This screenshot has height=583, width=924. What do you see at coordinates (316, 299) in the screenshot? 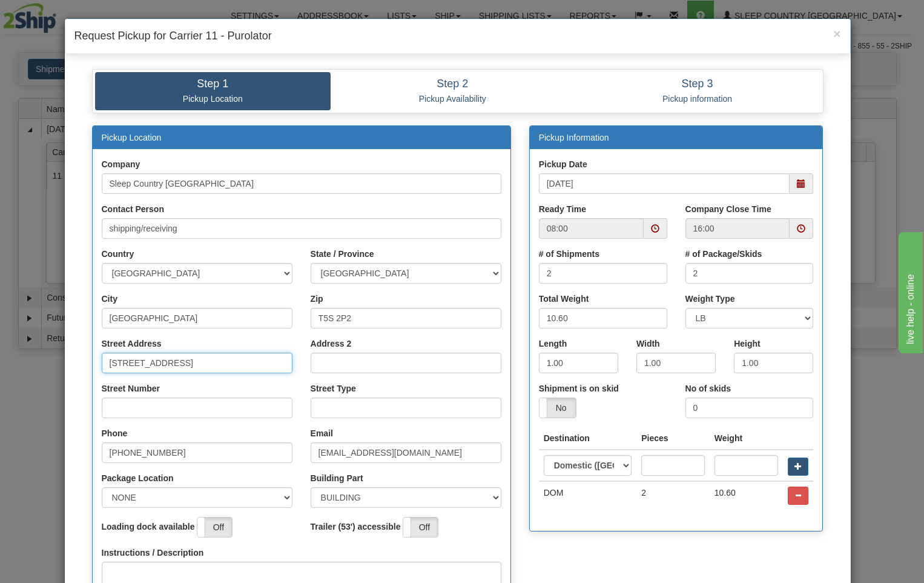
I see `label: Zip` at bounding box center [316, 299].